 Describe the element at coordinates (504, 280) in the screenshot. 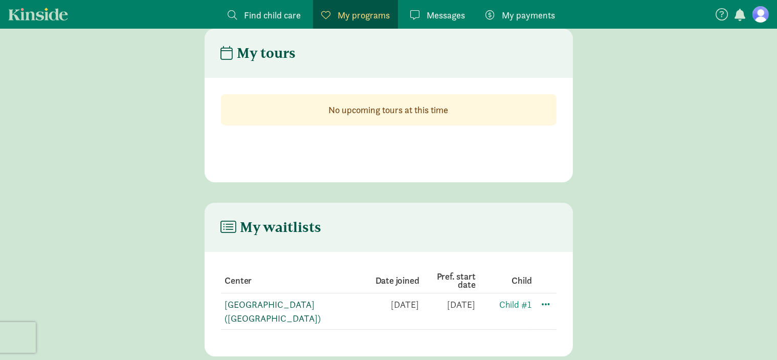

I see `th: Child` at that location.